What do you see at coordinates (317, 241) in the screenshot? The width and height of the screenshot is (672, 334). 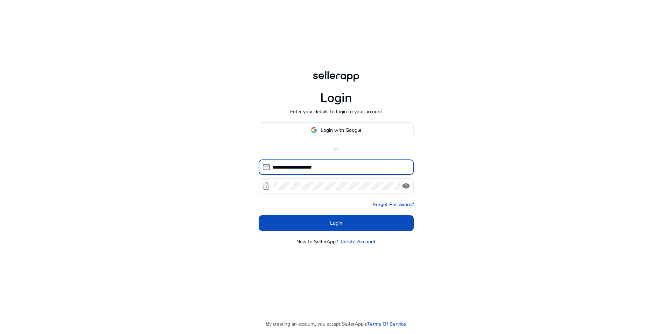 I see `p: New to SellerApp?` at bounding box center [317, 241].